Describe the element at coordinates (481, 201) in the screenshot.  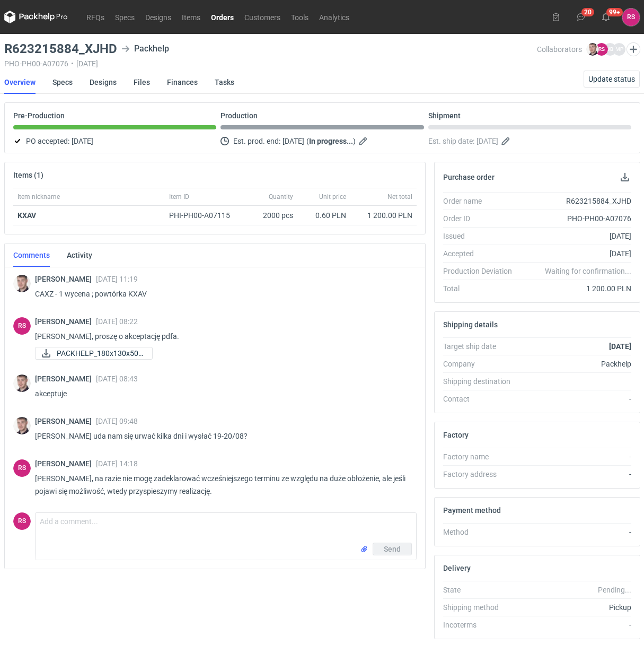
I see `div: Order name` at that location.